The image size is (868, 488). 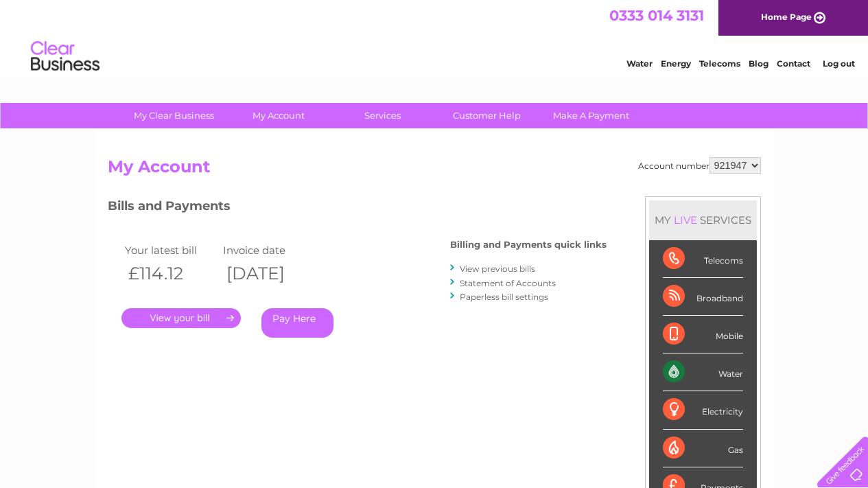 What do you see at coordinates (758, 63) in the screenshot?
I see `a: Blog` at bounding box center [758, 63].